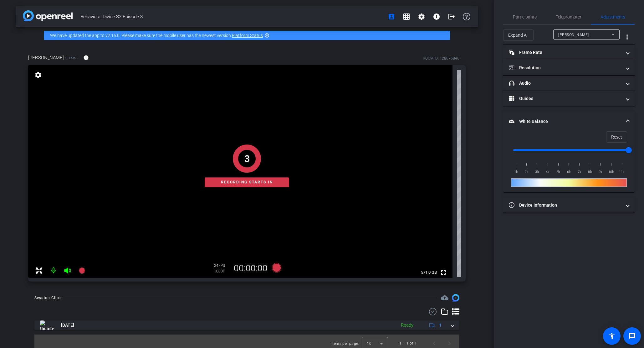  I want to click on span: Adjustments, so click(612, 17).